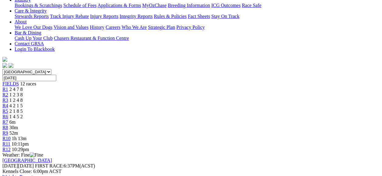  Describe the element at coordinates (225, 16) in the screenshot. I see `a: Stay On Track` at that location.